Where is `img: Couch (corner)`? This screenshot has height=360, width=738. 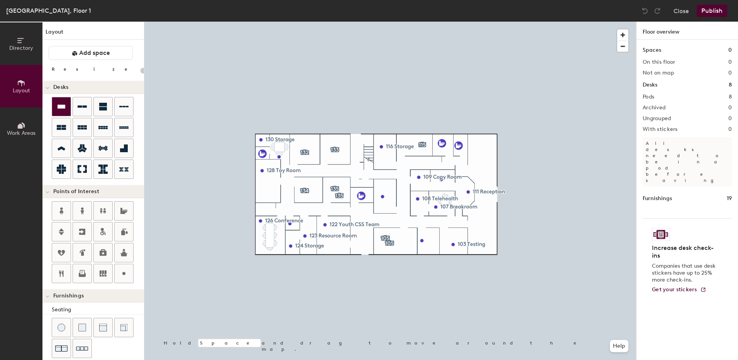 img: Couch (corner) is located at coordinates (124, 327).